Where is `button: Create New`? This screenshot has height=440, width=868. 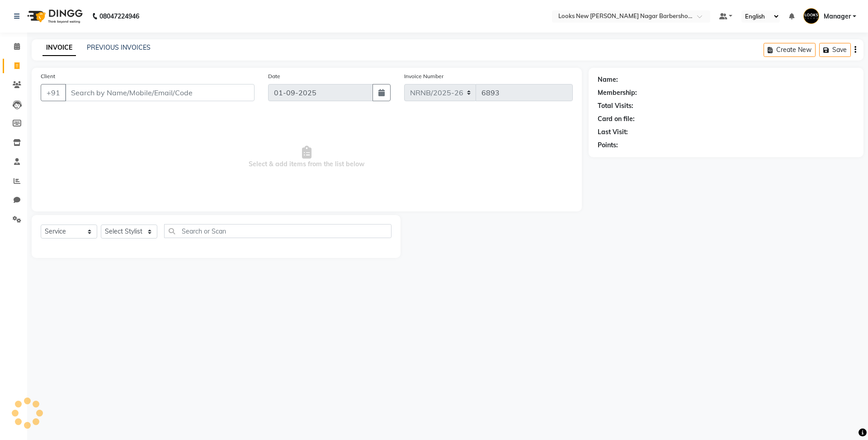
button: Create New is located at coordinates (789, 49).